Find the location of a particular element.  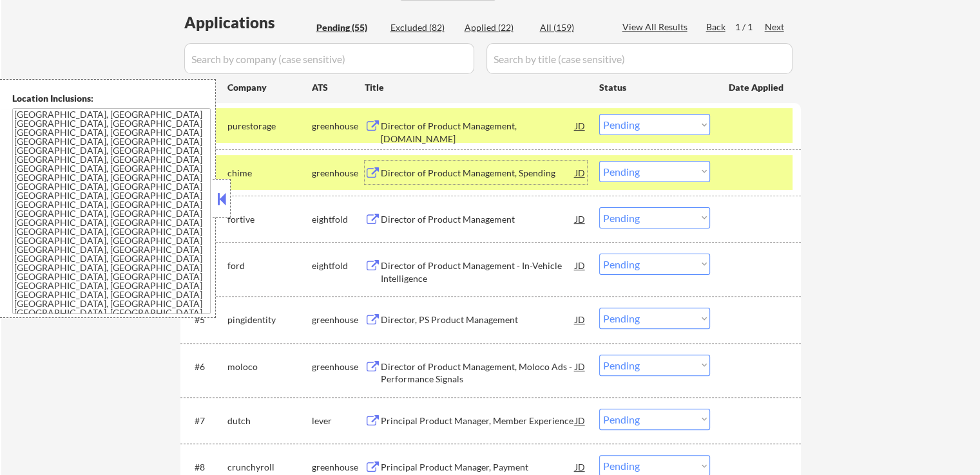

div: Director of Product Management is located at coordinates (478, 220).